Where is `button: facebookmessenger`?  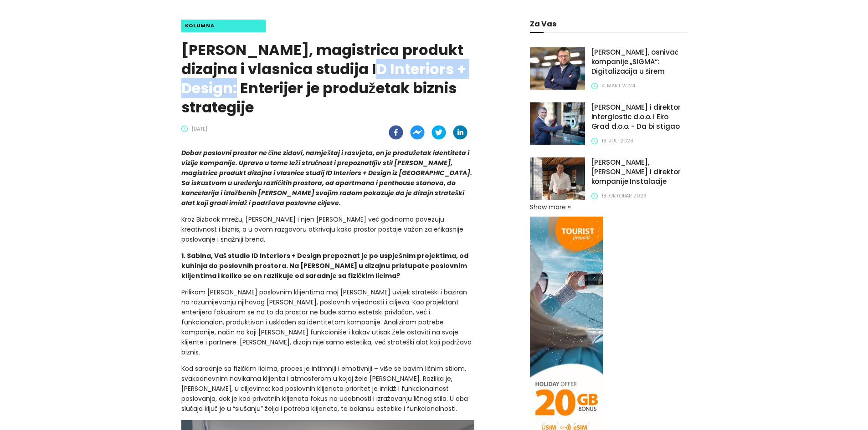 button: facebookmessenger is located at coordinates (417, 133).